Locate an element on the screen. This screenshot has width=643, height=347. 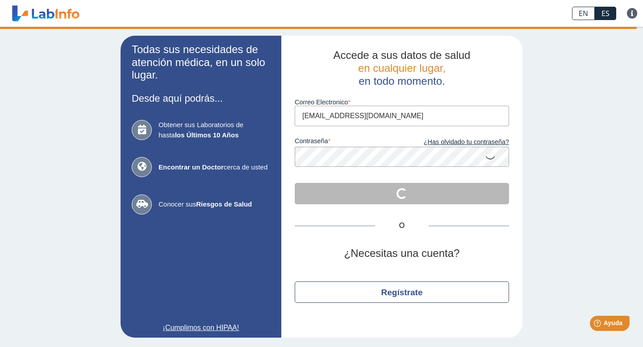
span: en cualquier lugar, is located at coordinates (402, 68).